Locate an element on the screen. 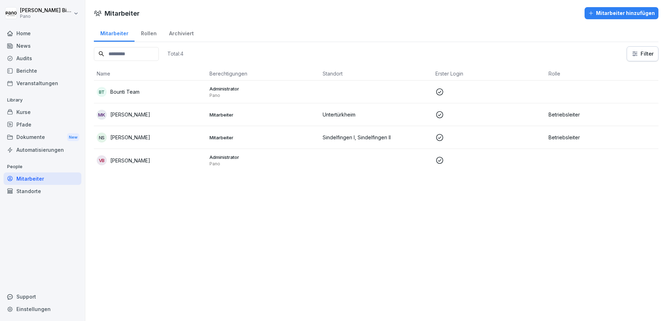  div: NS is located at coordinates (102, 138).